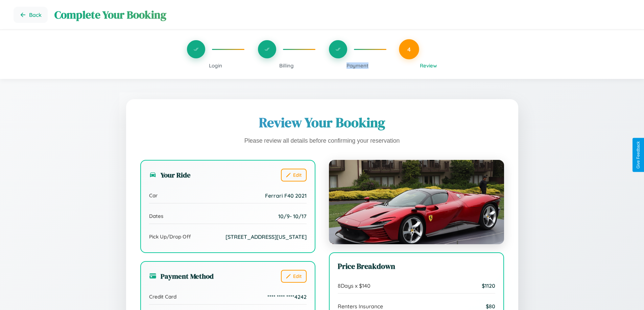 This screenshot has height=310, width=644. I want to click on span: Credit Card, so click(163, 297).